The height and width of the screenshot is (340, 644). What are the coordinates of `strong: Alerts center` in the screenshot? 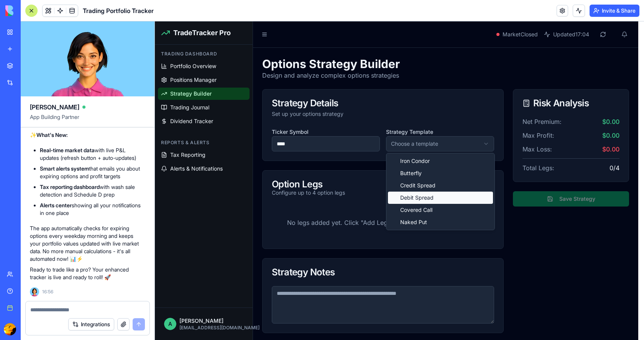 It's located at (55, 205).